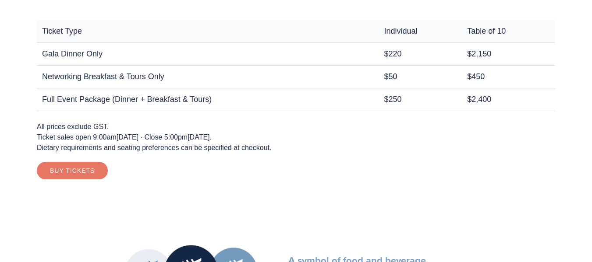 Image resolution: width=592 pixels, height=262 pixels. I want to click on td: $450, so click(508, 77).